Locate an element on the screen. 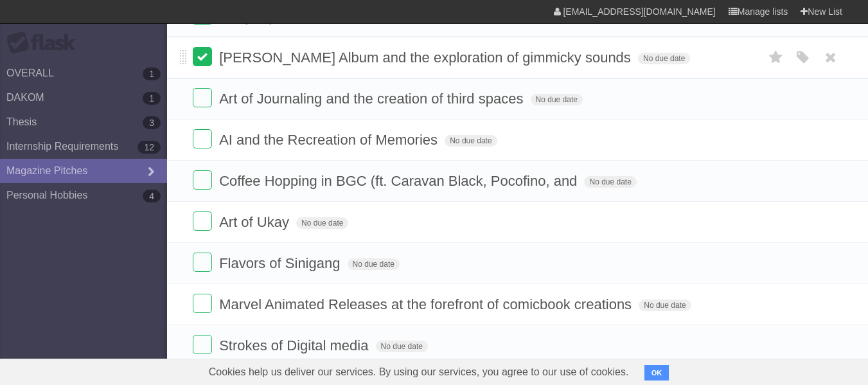 This screenshot has height=385, width=868. span: Strokes of Digital media is located at coordinates (295, 345).